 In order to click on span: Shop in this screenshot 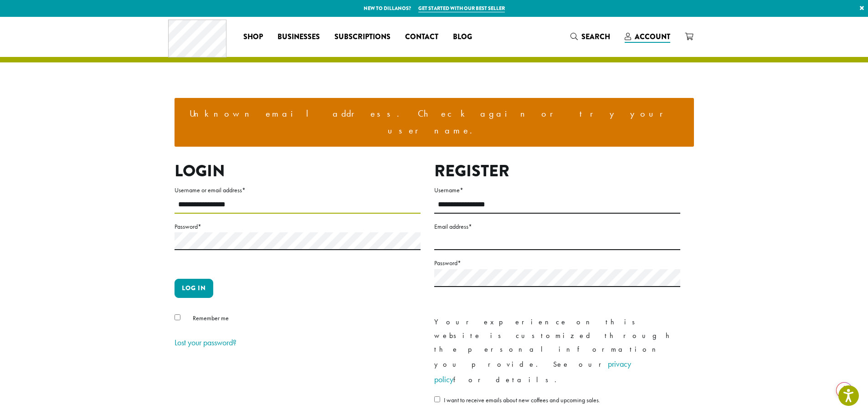, I will do `click(253, 37)`.